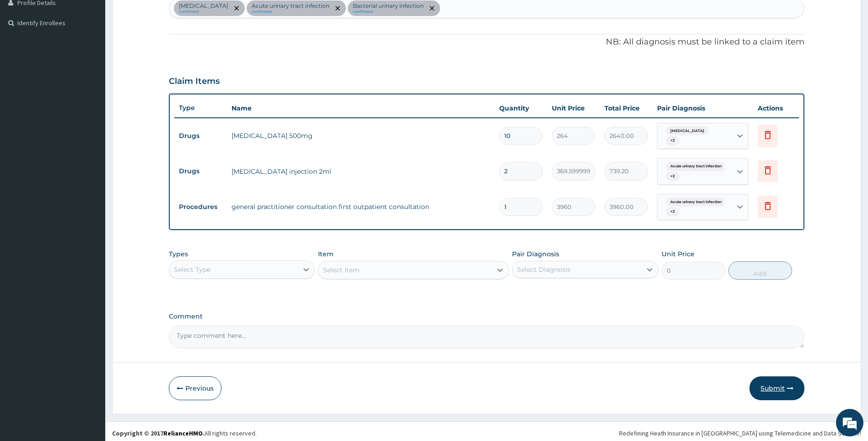  What do you see at coordinates (361, 207) in the screenshot?
I see `td: general practitioner consultation first outpatient consultation` at bounding box center [361, 207].